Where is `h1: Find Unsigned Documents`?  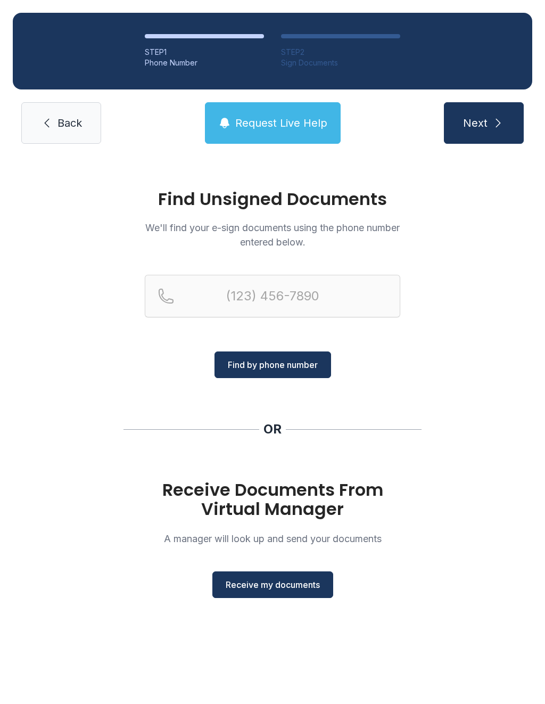 h1: Find Unsigned Documents is located at coordinates (273, 199).